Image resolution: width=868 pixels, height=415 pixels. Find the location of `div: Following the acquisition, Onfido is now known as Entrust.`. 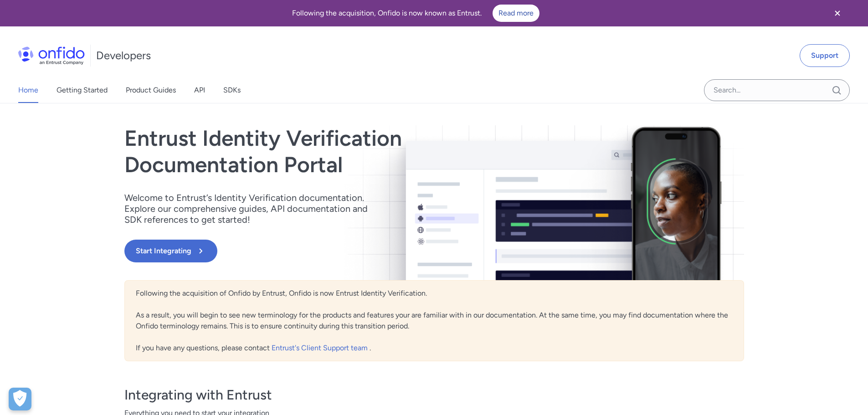

div: Following the acquisition, Onfido is now known as Entrust. is located at coordinates (416, 13).